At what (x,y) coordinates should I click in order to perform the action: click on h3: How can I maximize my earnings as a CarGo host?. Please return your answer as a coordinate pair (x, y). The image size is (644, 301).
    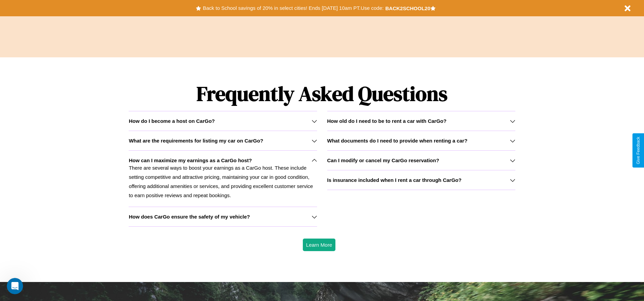
    Looking at the image, I should click on (190, 160).